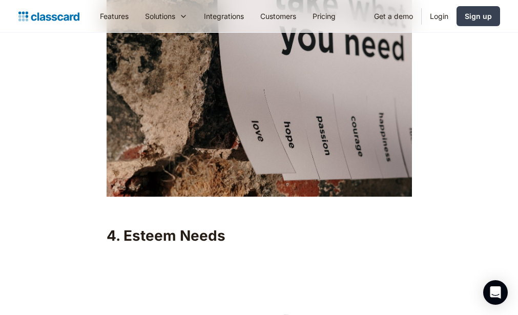  What do you see at coordinates (324, 16) in the screenshot?
I see `a: Pricing` at bounding box center [324, 16].